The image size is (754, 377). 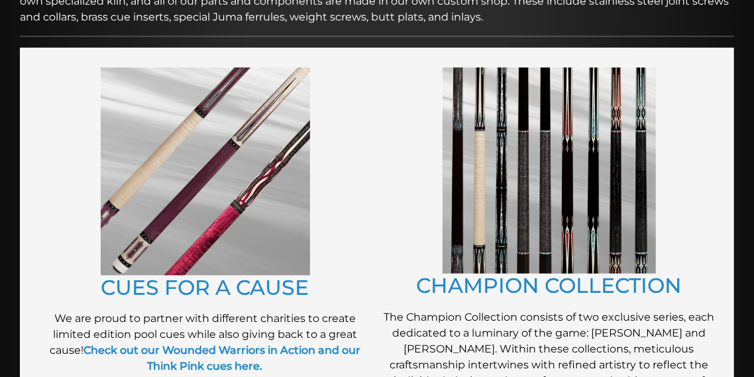 What do you see at coordinates (205, 342) in the screenshot?
I see `p: We are proud to partner with different charities to create limited edition pool cues while also g...` at bounding box center [205, 342].